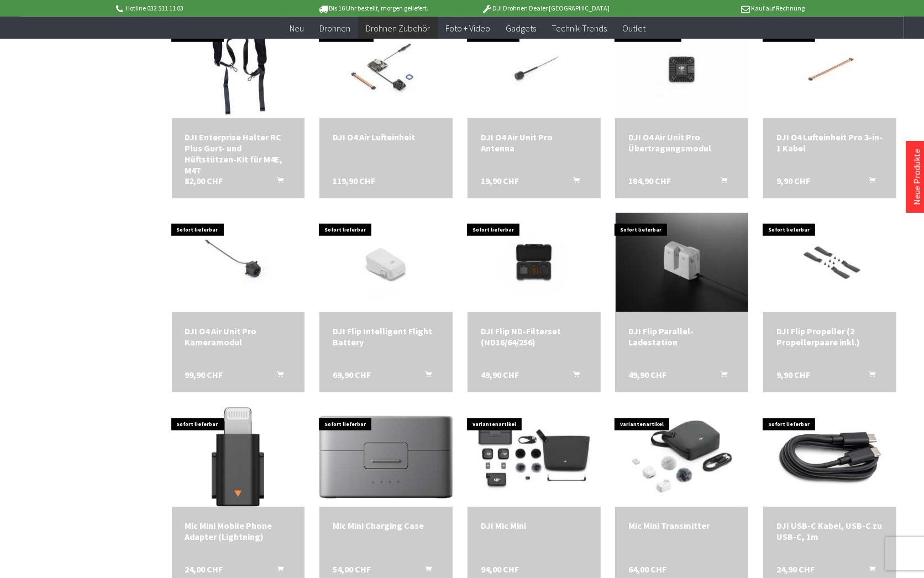  I want to click on p: Hotline 032 511 11 03, so click(200, 8).